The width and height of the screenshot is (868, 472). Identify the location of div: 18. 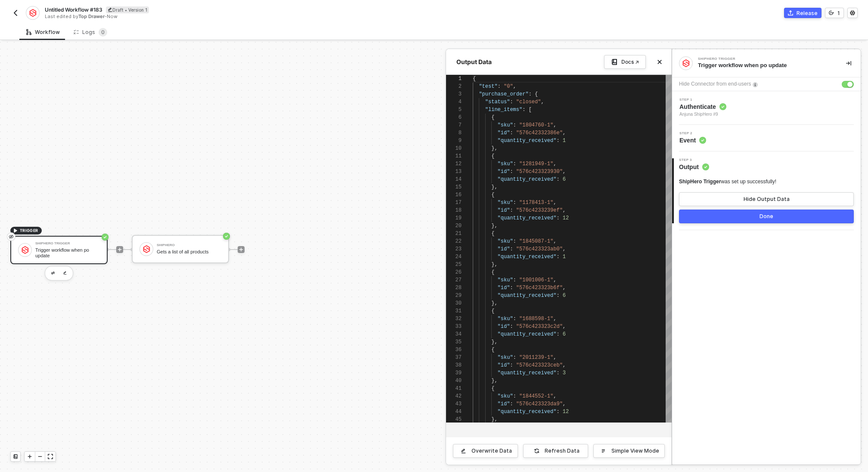
(453, 210).